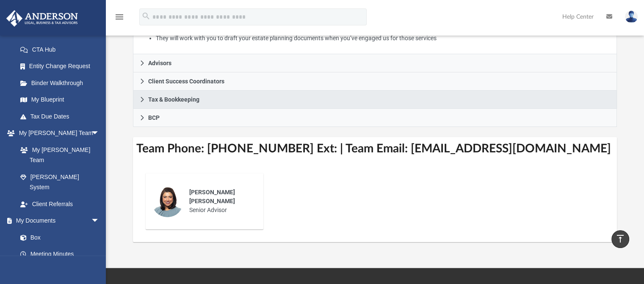  I want to click on a: Tax Due Dates, so click(62, 116).